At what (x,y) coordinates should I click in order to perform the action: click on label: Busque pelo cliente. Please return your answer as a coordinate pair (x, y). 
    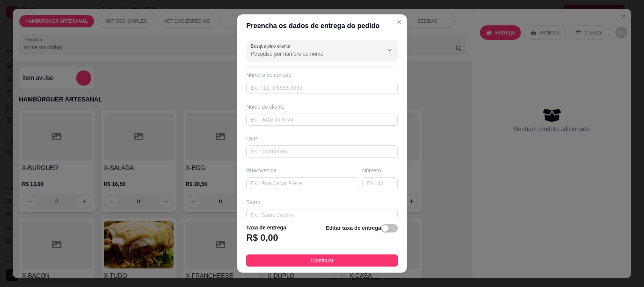
    Looking at the image, I should click on (272, 45).